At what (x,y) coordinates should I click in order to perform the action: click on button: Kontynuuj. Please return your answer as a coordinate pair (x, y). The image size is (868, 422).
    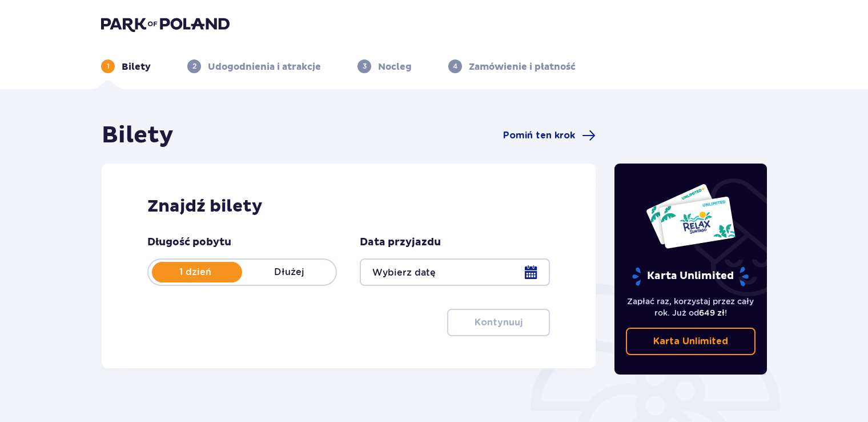
    Looking at the image, I should click on (499, 323).